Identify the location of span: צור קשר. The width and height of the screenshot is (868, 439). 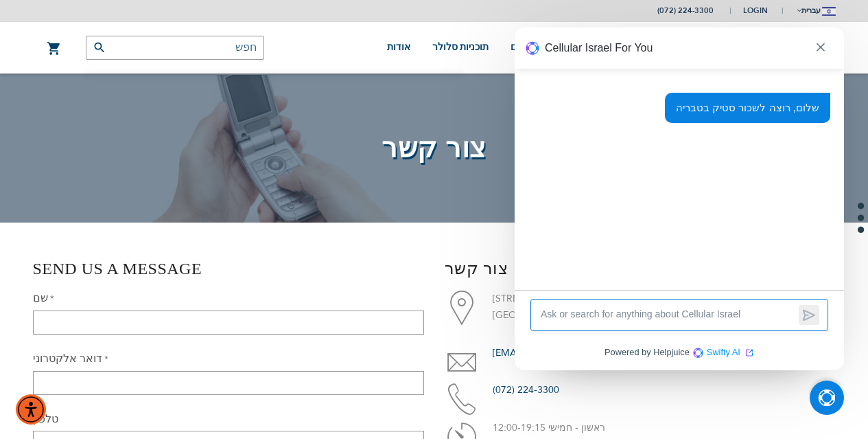
(433, 148).